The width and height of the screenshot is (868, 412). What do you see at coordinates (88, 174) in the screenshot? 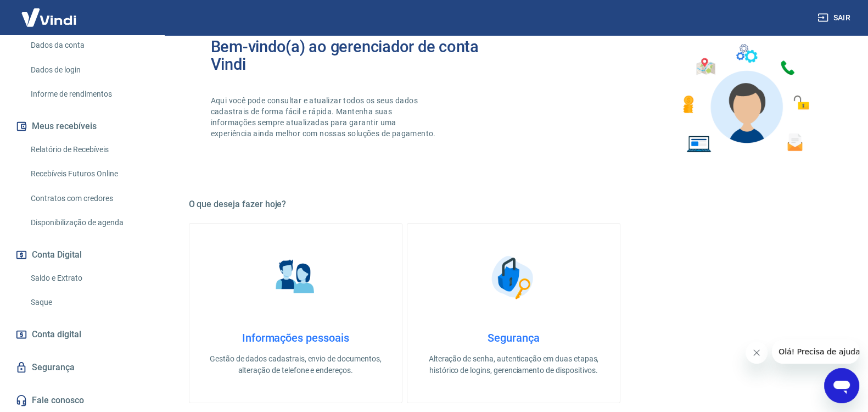
I see `a: Recebíveis Futuros Online` at bounding box center [88, 174].